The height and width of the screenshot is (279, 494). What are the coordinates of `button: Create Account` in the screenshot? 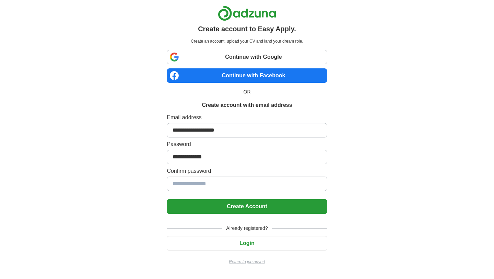 It's located at (247, 206).